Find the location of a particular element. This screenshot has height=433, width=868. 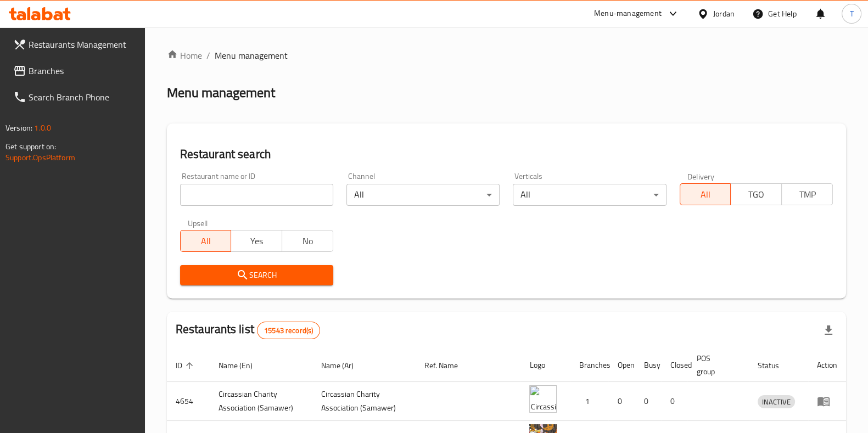

a: Search Branch Phone is located at coordinates (75, 97).